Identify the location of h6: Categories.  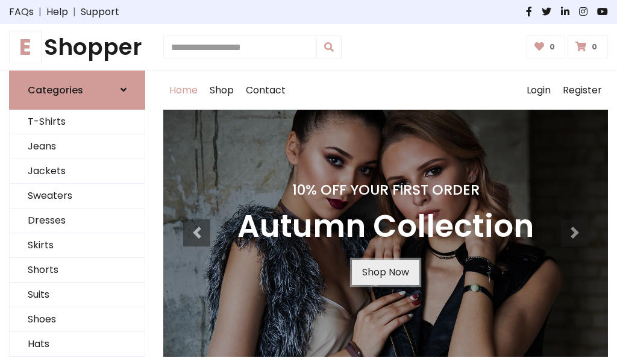
(55, 90).